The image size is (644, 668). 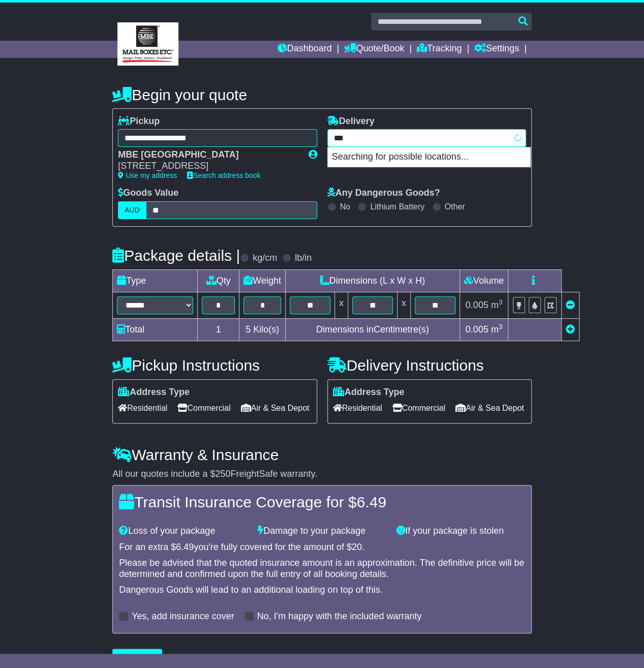 What do you see at coordinates (223, 175) in the screenshot?
I see `a: Search address book` at bounding box center [223, 175].